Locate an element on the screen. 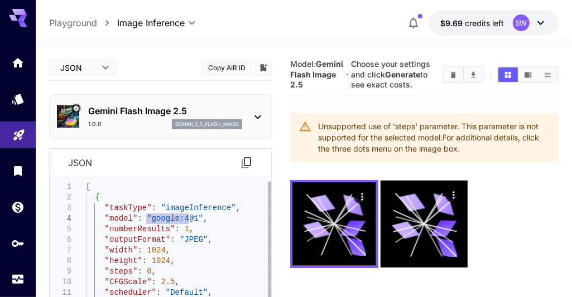  p: gemini_2_5_flash_image is located at coordinates (207, 124).